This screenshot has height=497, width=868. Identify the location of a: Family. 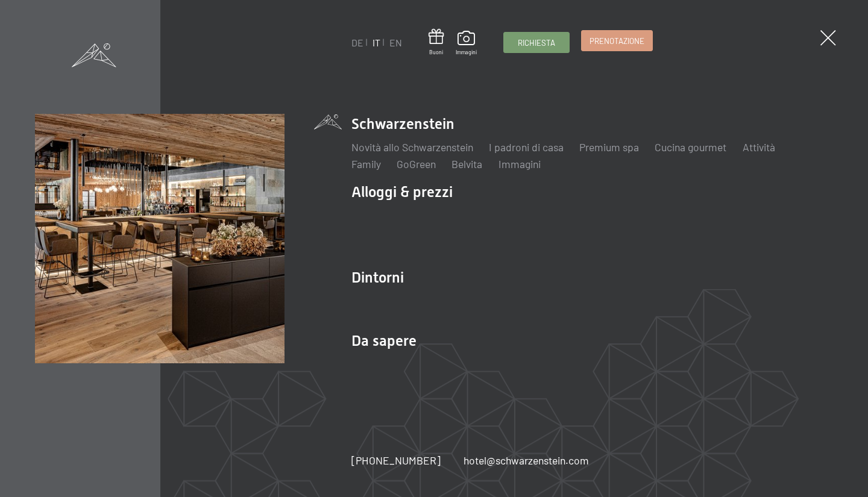
(365, 164).